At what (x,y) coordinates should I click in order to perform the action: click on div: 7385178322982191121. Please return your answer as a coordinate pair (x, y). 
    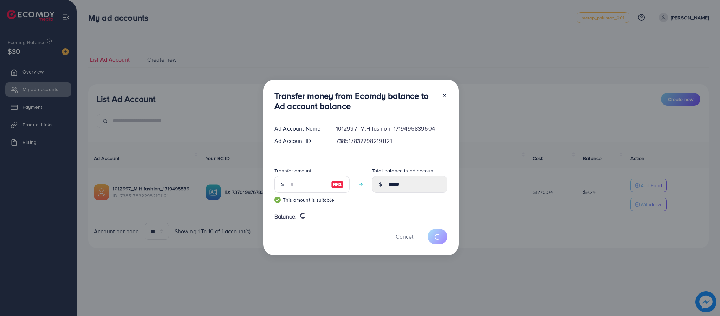
    Looking at the image, I should click on (392, 141).